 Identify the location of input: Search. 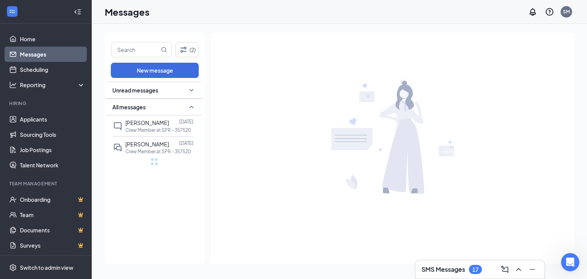
(135, 50).